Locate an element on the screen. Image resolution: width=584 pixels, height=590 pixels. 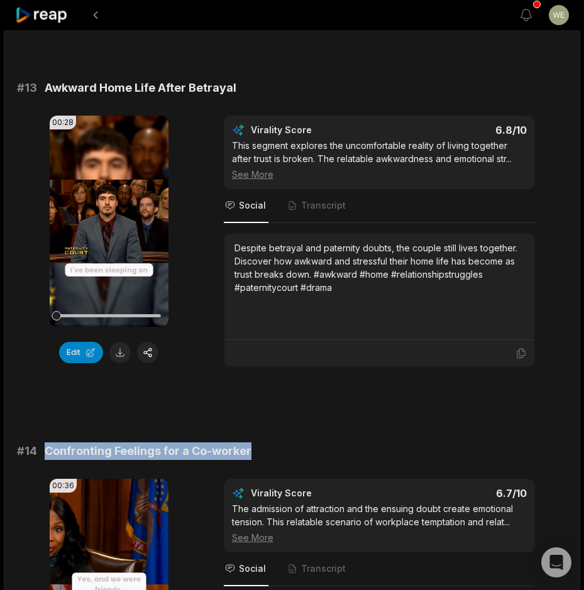
span: Awkward Home Life After Betrayal is located at coordinates (140, 88).